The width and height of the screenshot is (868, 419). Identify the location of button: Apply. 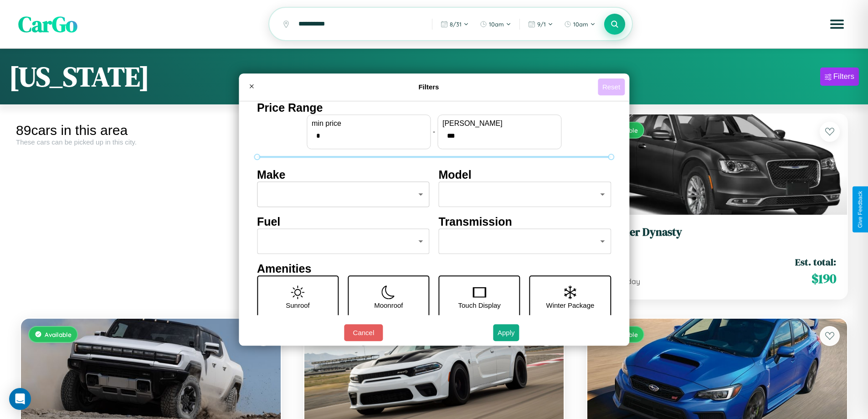
(506, 332).